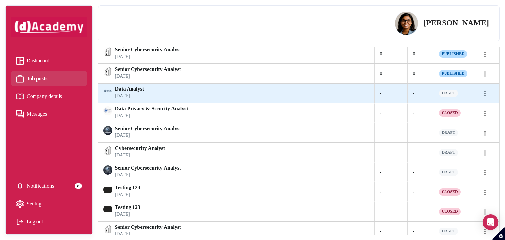  Describe the element at coordinates (49, 222) in the screenshot. I see `div: Log out` at that location.